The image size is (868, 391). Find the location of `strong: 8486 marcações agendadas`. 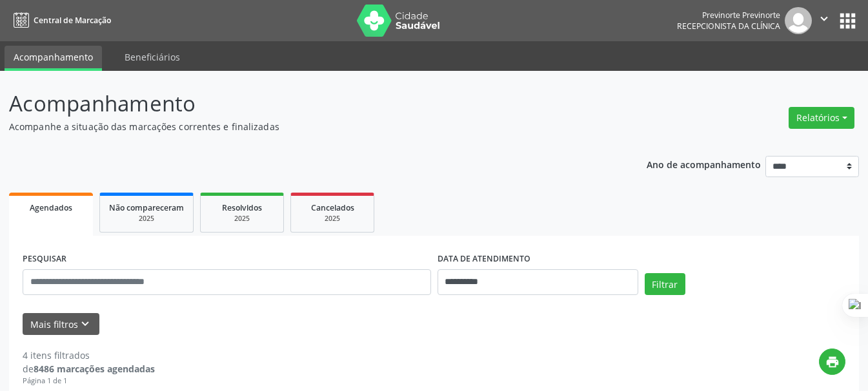

strong: 8486 marcações agendadas is located at coordinates (94, 369).